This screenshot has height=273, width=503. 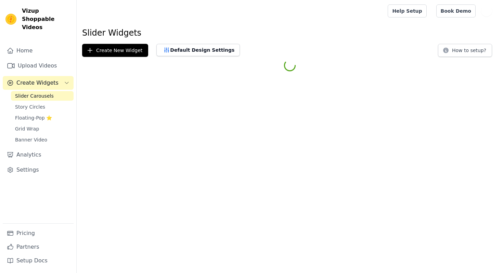 What do you see at coordinates (34, 118) in the screenshot?
I see `span: Floating-Pop ⭐` at bounding box center [34, 118].